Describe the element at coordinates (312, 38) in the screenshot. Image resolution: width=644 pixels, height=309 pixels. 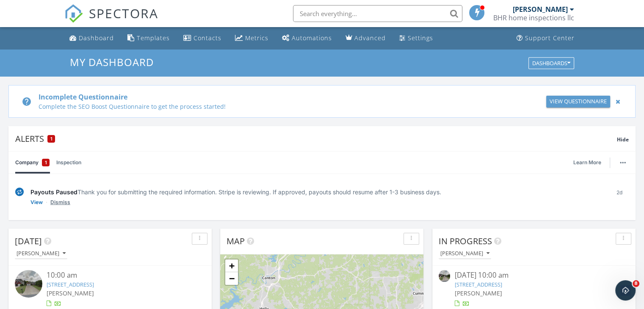
I see `div: Automations` at that location.